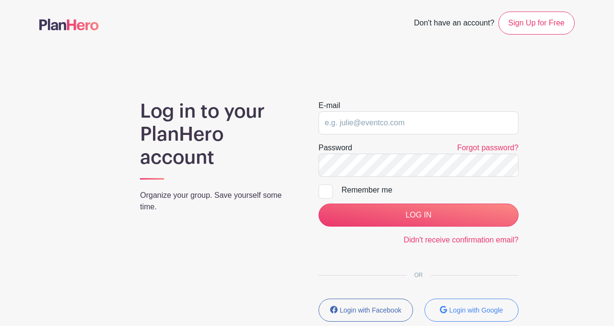 The height and width of the screenshot is (326, 614). Describe the element at coordinates (365, 310) in the screenshot. I see `button: Login with Facebook` at that location.